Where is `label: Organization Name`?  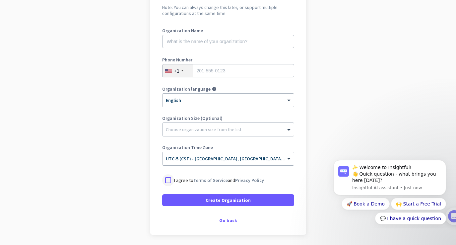 label: Organization Name is located at coordinates (228, 31).